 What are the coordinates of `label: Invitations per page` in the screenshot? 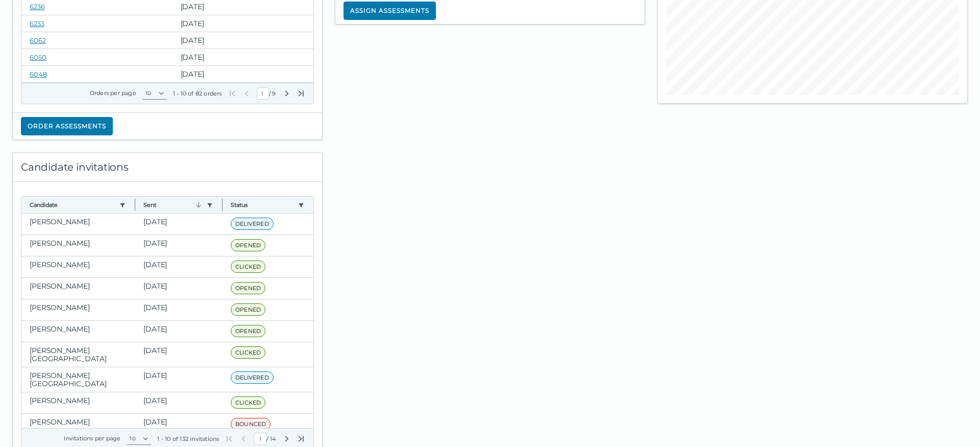 It's located at (92, 438).